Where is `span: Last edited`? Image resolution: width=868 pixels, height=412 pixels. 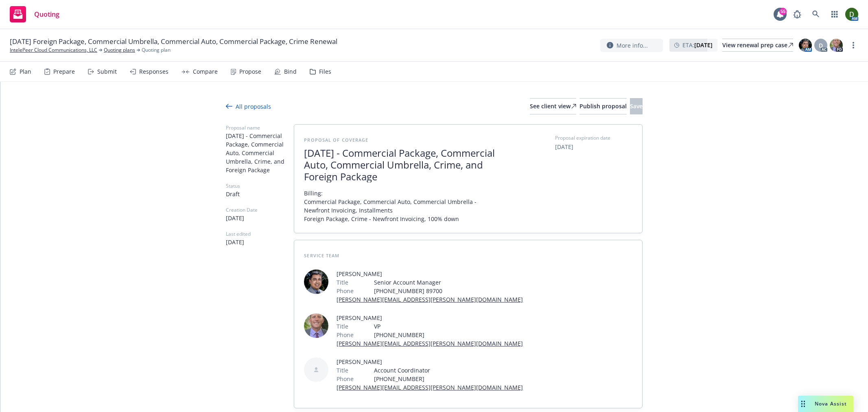
span: Last edited is located at coordinates (260, 234).